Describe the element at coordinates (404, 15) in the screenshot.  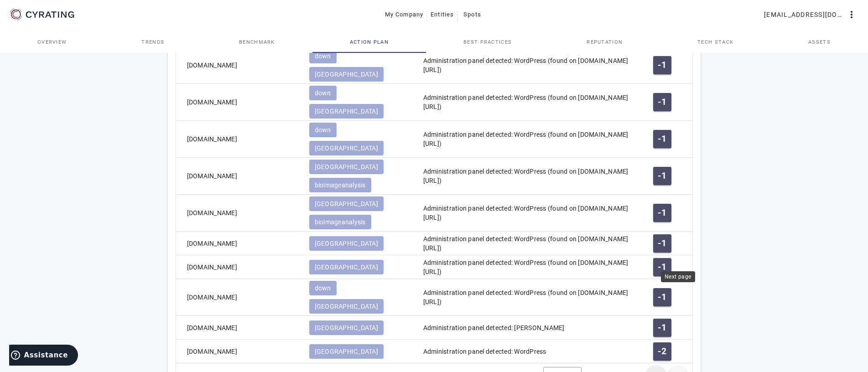
I see `button: My Company` at that location.